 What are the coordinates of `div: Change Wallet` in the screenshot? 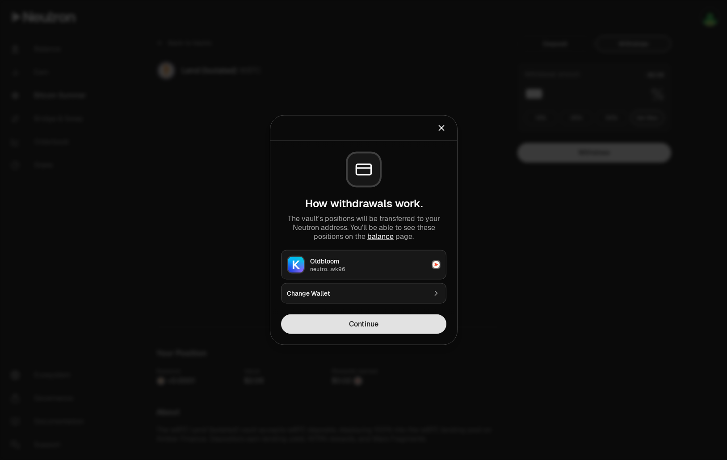 It's located at (356, 294).